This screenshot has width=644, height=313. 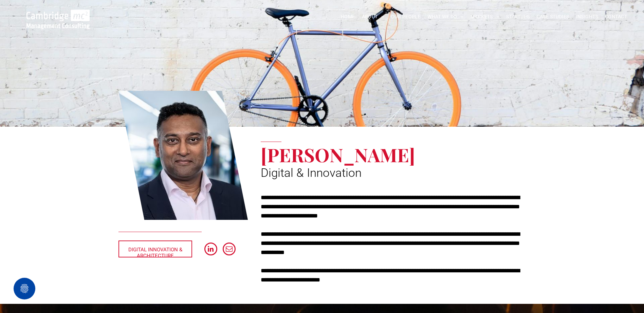 I want to click on a: WHAT WE DO, so click(x=445, y=17).